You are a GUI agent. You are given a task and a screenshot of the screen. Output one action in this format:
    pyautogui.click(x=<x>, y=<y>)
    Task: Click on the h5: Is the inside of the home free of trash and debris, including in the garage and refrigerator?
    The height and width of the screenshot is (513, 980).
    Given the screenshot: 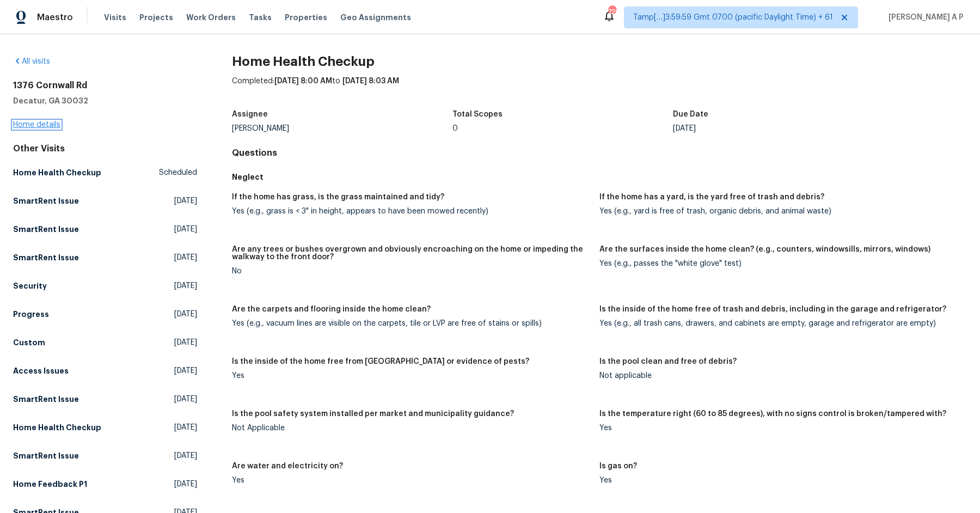 What is the action you would take?
    pyautogui.click(x=772, y=310)
    